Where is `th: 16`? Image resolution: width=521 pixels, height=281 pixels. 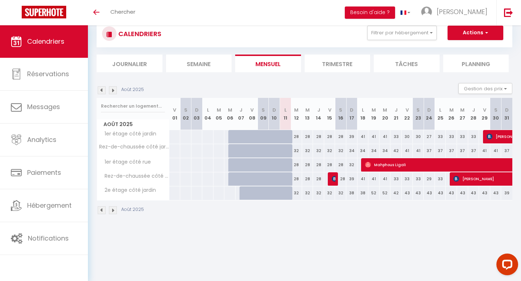 th: 16 is located at coordinates (340, 114).